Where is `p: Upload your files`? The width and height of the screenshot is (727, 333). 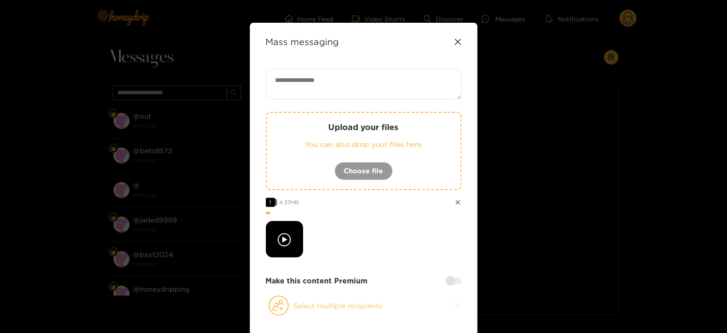 p: Upload your files is located at coordinates (364, 127).